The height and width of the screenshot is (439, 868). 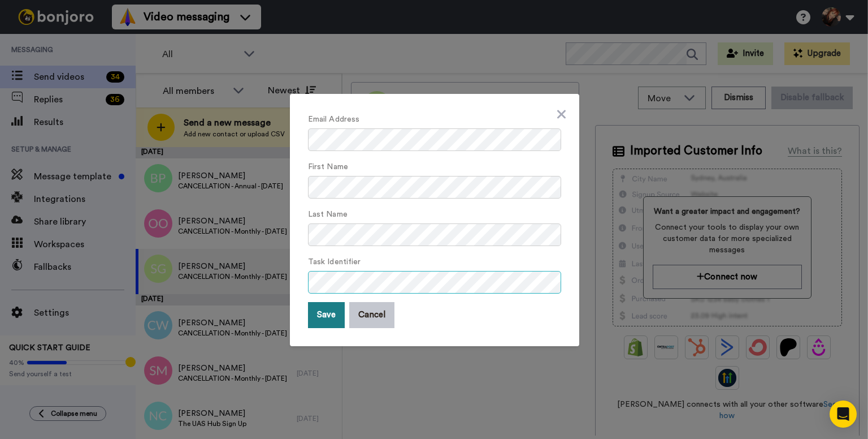 What do you see at coordinates (334, 262) in the screenshot?
I see `label: Task Identifier` at bounding box center [334, 262].